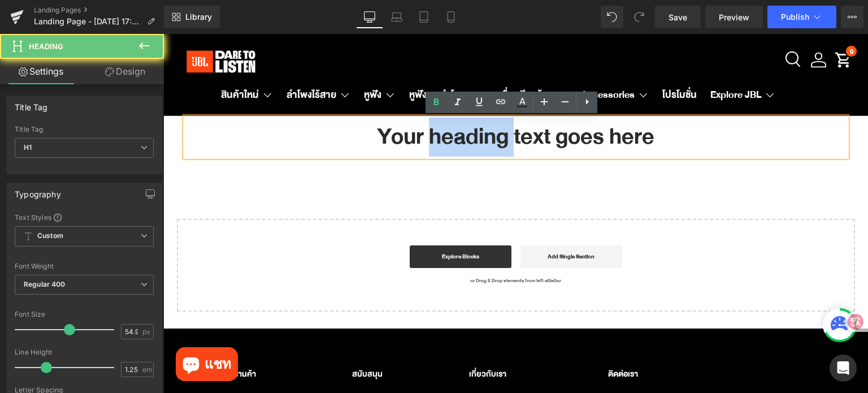 The image size is (868, 393). What do you see at coordinates (580, 61) in the screenshot?
I see `summary: Explore JBL` at bounding box center [580, 61].